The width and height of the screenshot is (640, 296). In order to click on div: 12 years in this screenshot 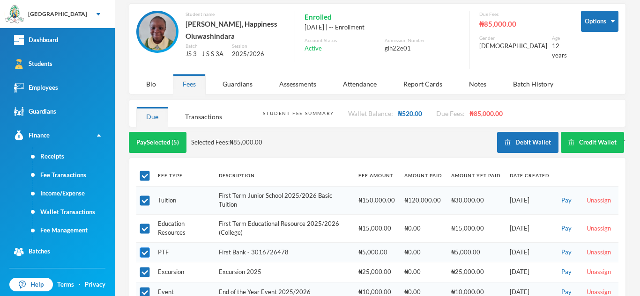, I will do `click(559, 51)`.